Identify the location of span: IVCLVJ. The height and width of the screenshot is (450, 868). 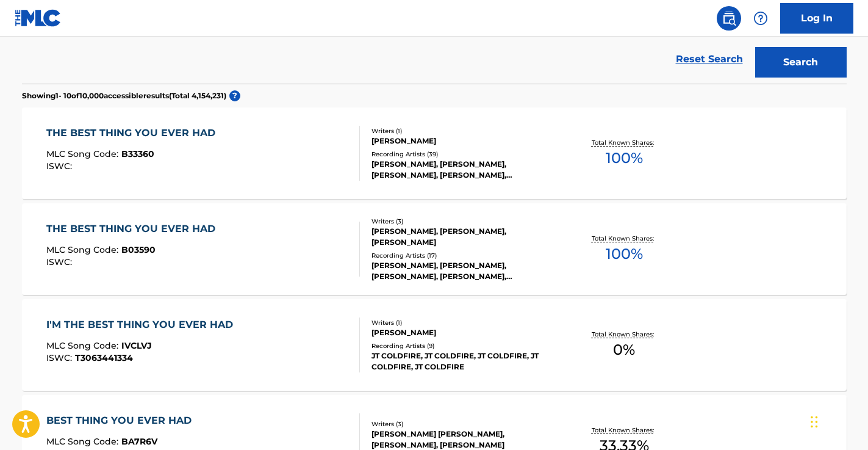
(136, 346).